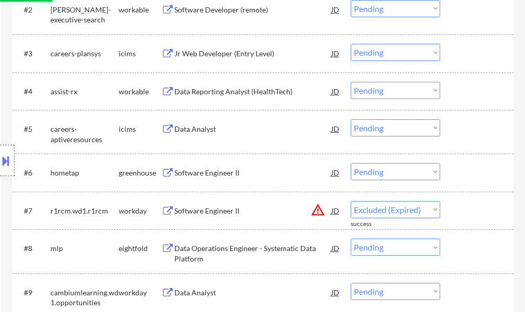  Describe the element at coordinates (140, 292) in the screenshot. I see `div: workday` at that location.